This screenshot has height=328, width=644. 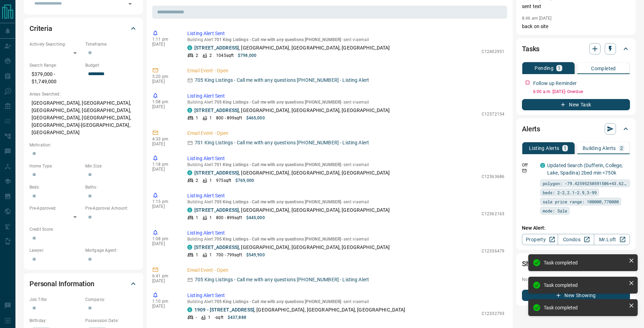 I want to click on span: polygon: -79.42595250591506+43.628207332207964,-79.43573720440139+43.65367401381486,-79.399344992..., so click(x=585, y=183).